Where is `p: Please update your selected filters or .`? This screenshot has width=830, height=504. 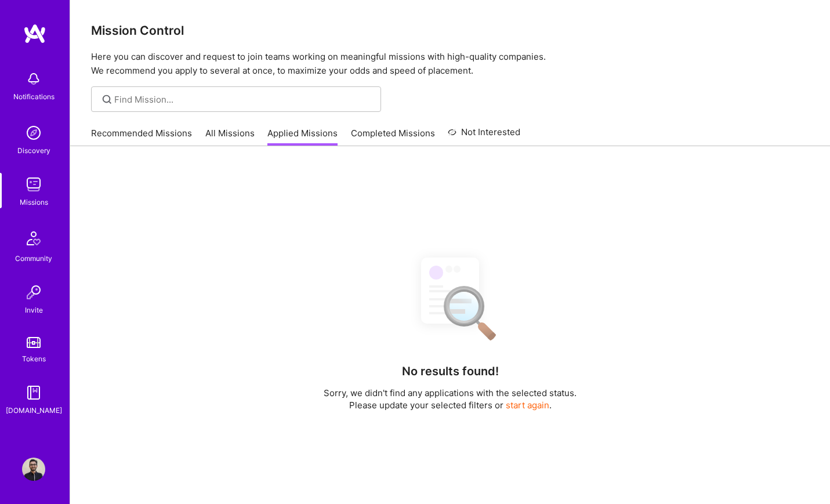 p: Please update your selected filters or . is located at coordinates (450, 404).